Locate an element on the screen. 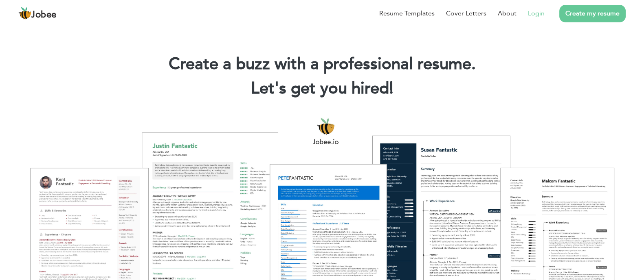 The height and width of the screenshot is (280, 644). span: get you hired! is located at coordinates (342, 89).